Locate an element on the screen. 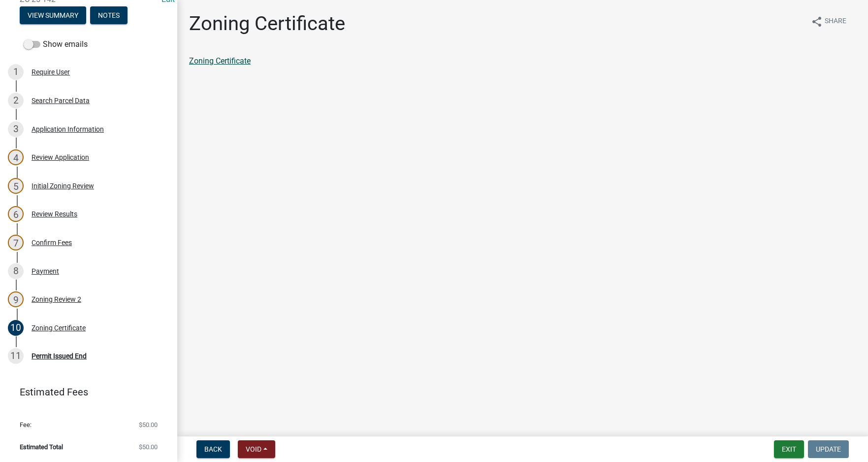 This screenshot has height=462, width=868. div: 4 is located at coordinates (16, 157).